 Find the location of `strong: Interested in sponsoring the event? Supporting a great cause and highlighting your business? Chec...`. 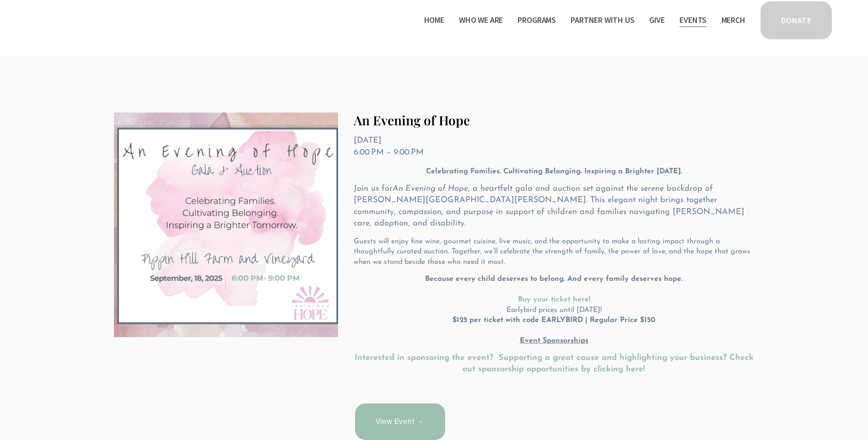

strong: Interested in sponsoring the event? Supporting a great cause and highlighting your business? Chec... is located at coordinates (555, 364).